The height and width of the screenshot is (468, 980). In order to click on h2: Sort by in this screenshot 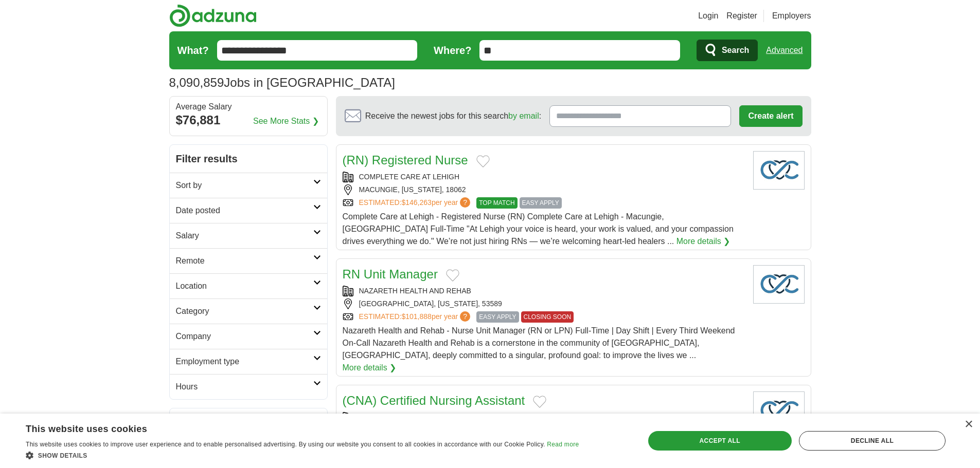, I will do `click(244, 186)`.